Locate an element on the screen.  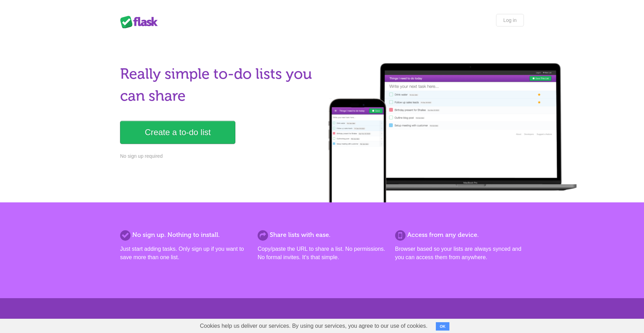
p: Copy/paste the URL to share a list. No permissions. No formal invites. It's that simple. is located at coordinates (322, 253).